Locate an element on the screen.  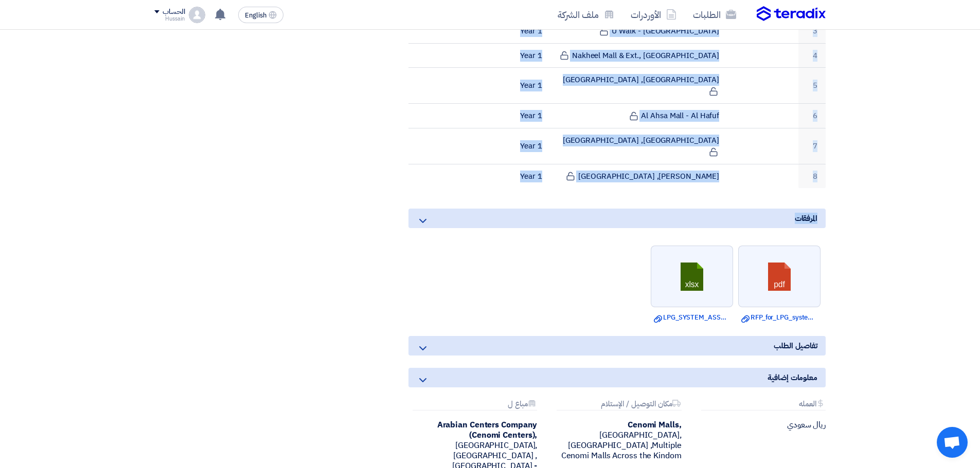
img: Teradix logo is located at coordinates (791, 14).